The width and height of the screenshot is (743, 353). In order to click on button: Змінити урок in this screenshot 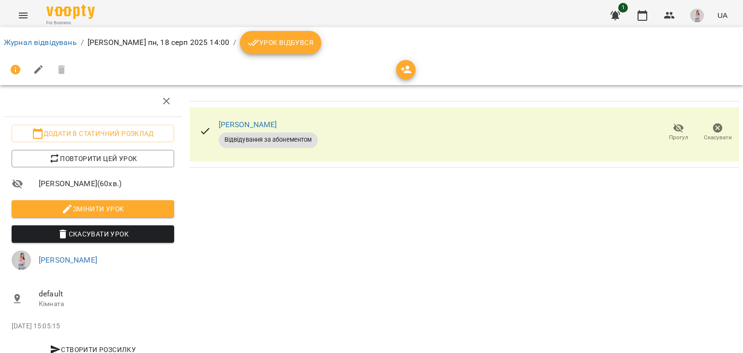, I will do `click(93, 209)`.